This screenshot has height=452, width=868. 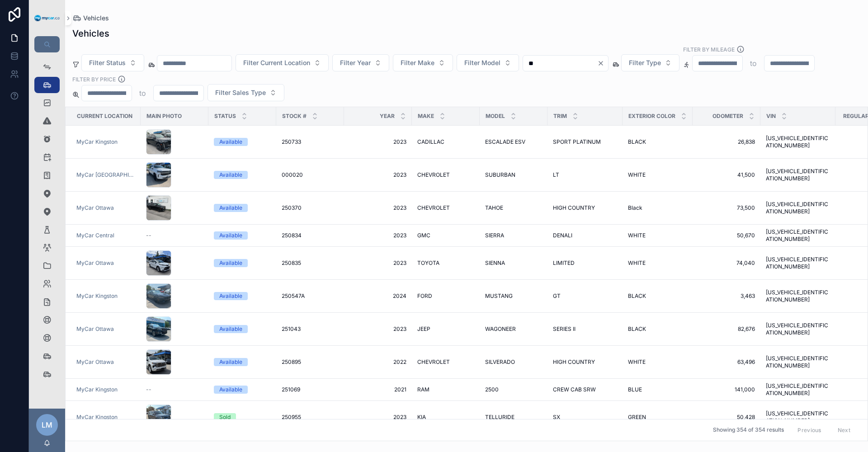 I want to click on a: TAHOE, so click(x=514, y=208).